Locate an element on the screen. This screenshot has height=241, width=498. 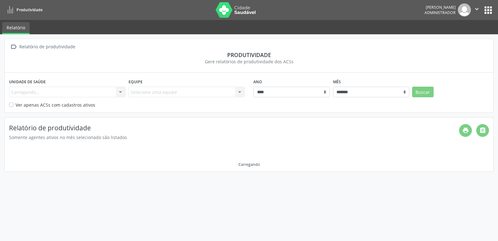
label: Unidade de saúde is located at coordinates (27, 82).